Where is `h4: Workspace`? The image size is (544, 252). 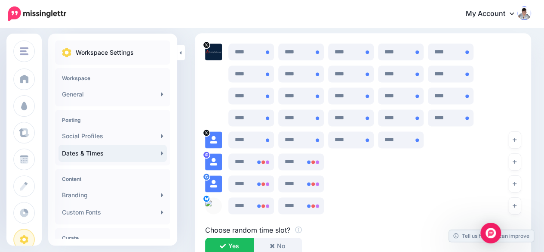 h4: Workspace is located at coordinates (113, 78).